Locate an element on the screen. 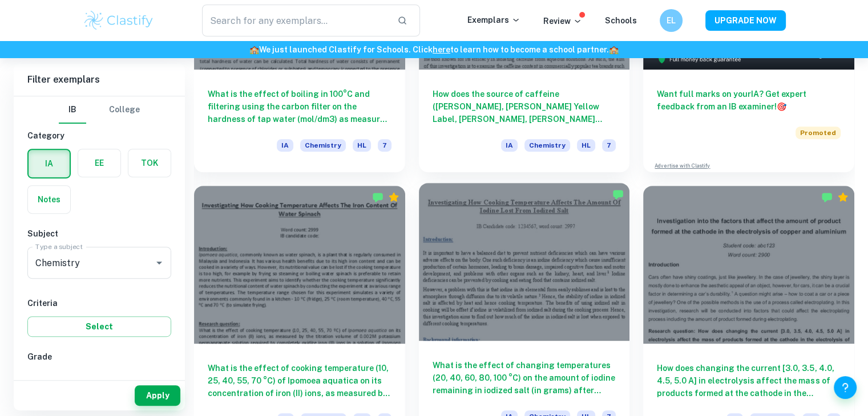 The width and height of the screenshot is (868, 416). span: 6 is located at coordinates (94, 381).